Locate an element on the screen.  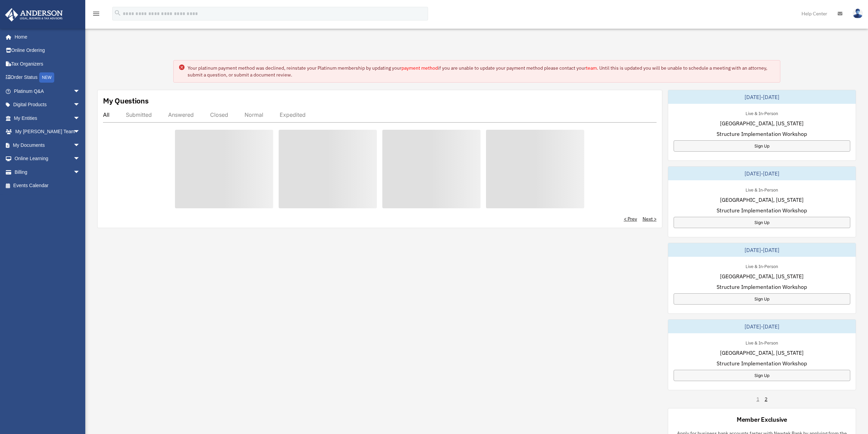
a: Billingarrow_drop_down is located at coordinates (47, 172).